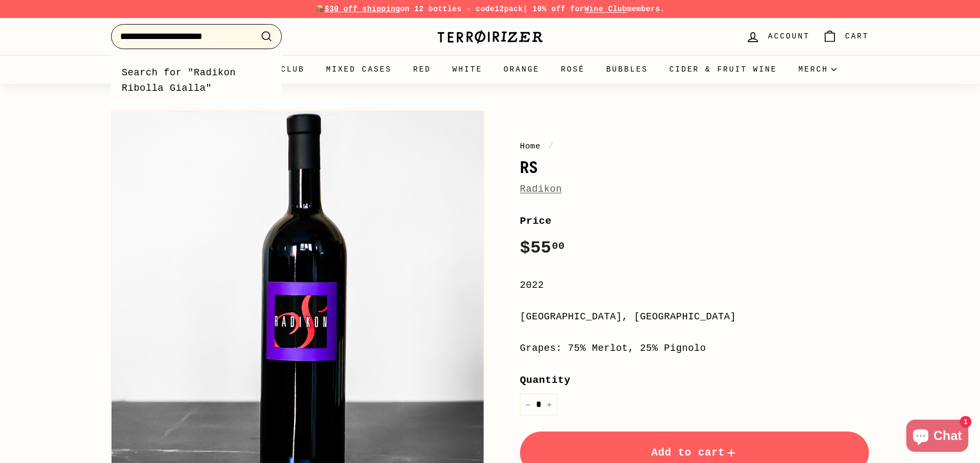 This screenshot has height=463, width=980. I want to click on a: Search for "Radikon Ribolla Gialla", so click(196, 80).